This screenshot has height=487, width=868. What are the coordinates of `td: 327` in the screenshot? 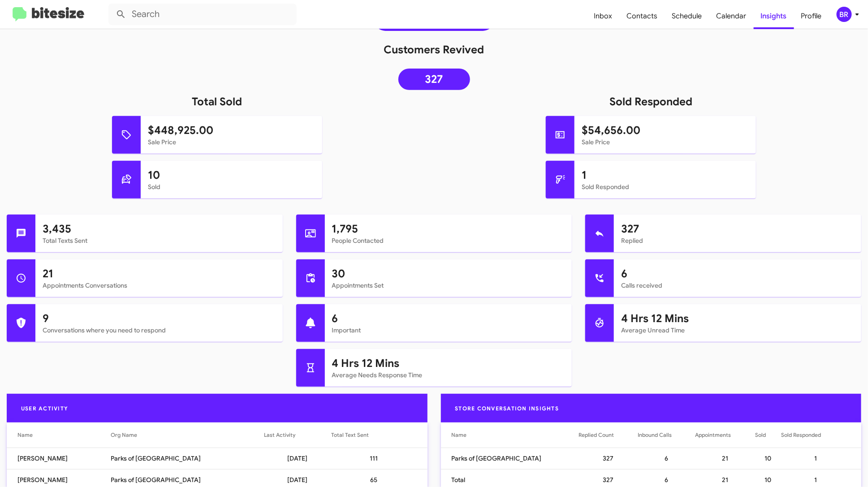 It's located at (608, 459).